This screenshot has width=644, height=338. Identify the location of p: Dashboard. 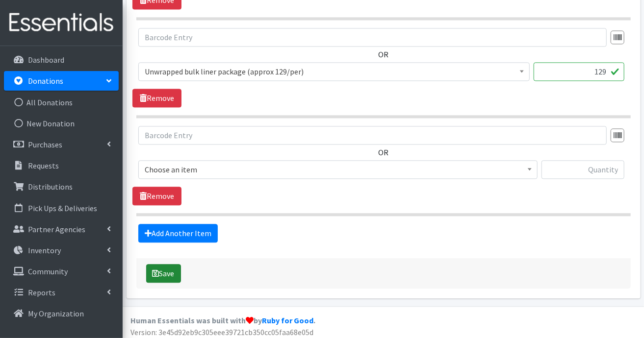
(46, 60).